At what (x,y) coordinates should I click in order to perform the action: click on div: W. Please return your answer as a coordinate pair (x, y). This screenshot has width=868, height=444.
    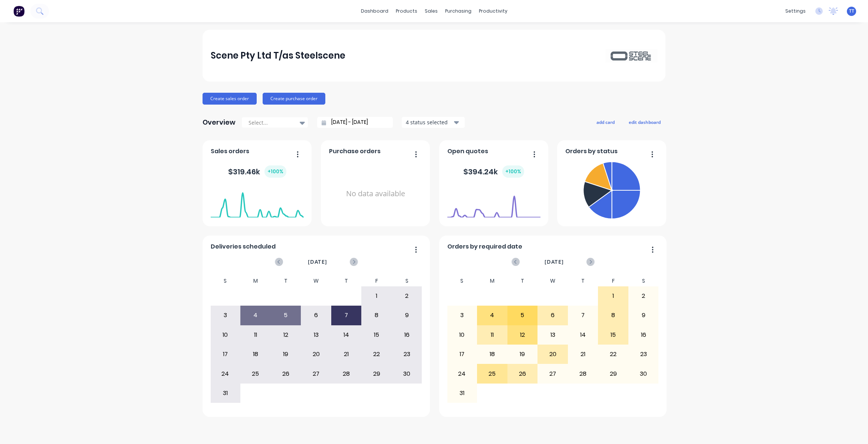
    Looking at the image, I should click on (316, 281).